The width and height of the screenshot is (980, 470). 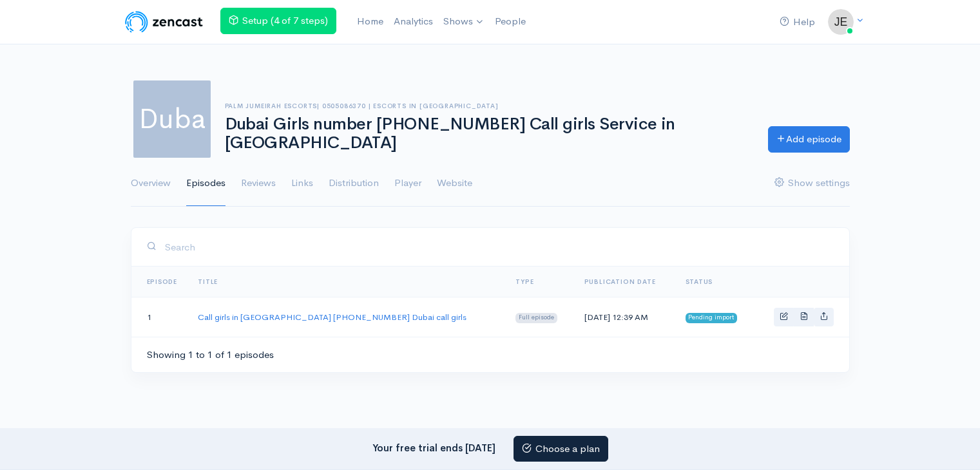 What do you see at coordinates (809, 139) in the screenshot?
I see `a: Add episode` at bounding box center [809, 139].